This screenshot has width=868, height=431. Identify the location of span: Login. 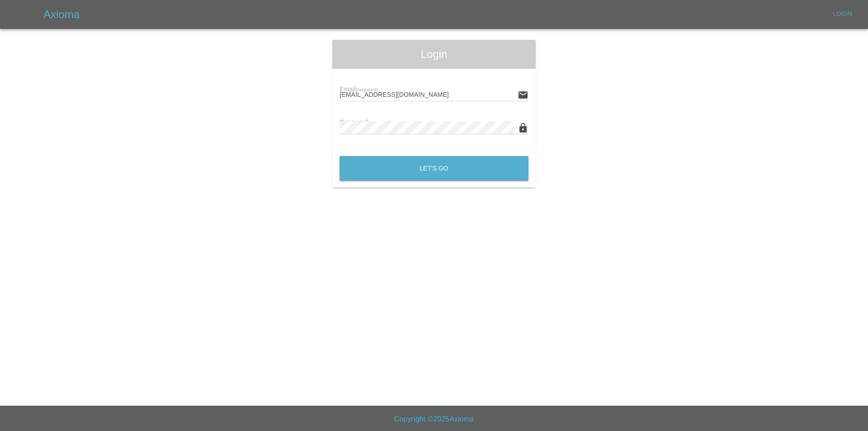
(434, 54).